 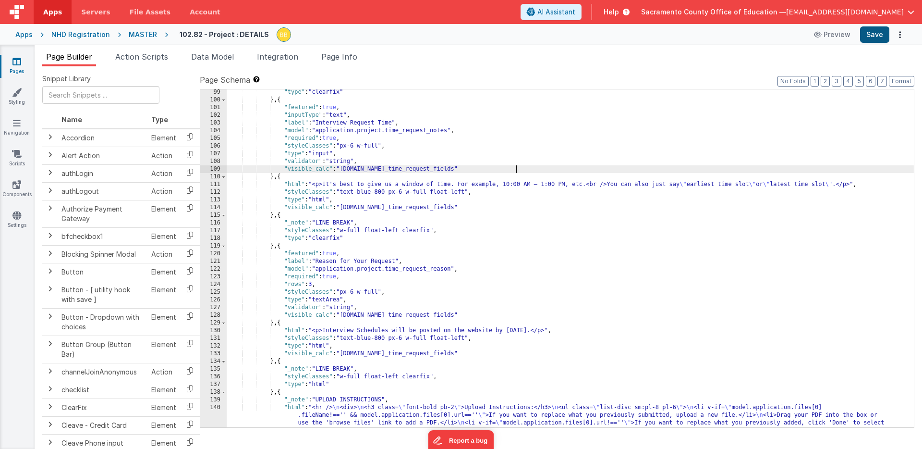 What do you see at coordinates (81, 35) in the screenshot?
I see `div: NHD Registration` at bounding box center [81, 35].